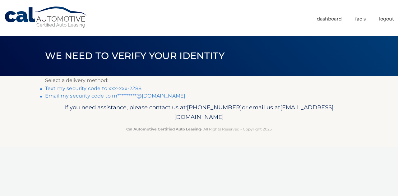 This screenshot has width=398, height=196. What do you see at coordinates (199, 129) in the screenshot?
I see `p: - All Rights Reserved - Copyright 2025` at bounding box center [199, 129].